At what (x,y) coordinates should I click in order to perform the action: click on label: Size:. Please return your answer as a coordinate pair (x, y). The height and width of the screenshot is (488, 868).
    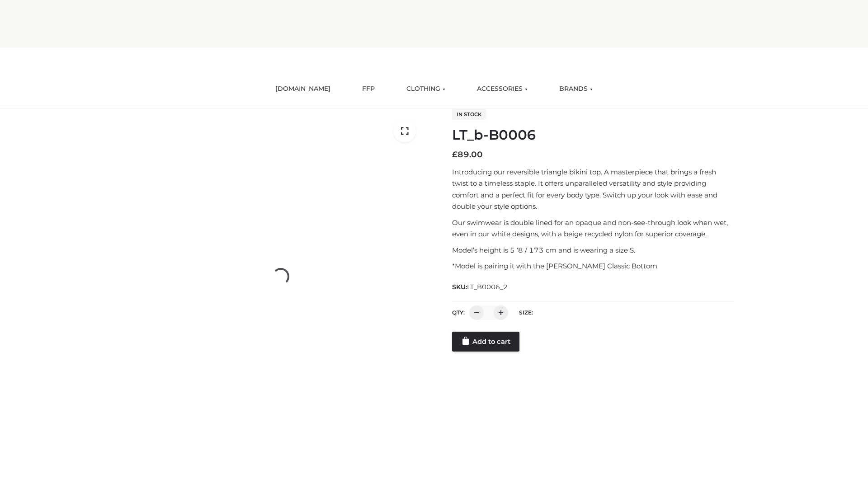
    Looking at the image, I should click on (525, 312).